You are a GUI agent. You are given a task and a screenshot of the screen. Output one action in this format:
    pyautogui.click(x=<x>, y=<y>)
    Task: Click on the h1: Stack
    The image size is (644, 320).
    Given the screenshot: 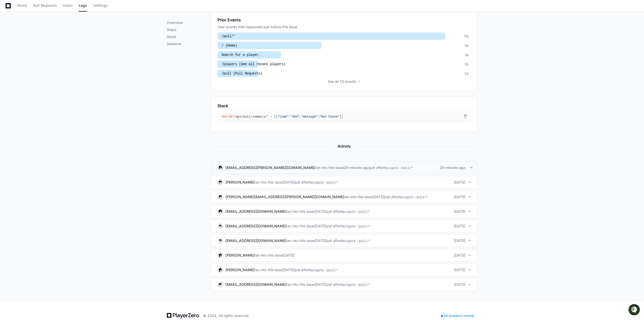 What is the action you would take?
    pyautogui.click(x=223, y=106)
    